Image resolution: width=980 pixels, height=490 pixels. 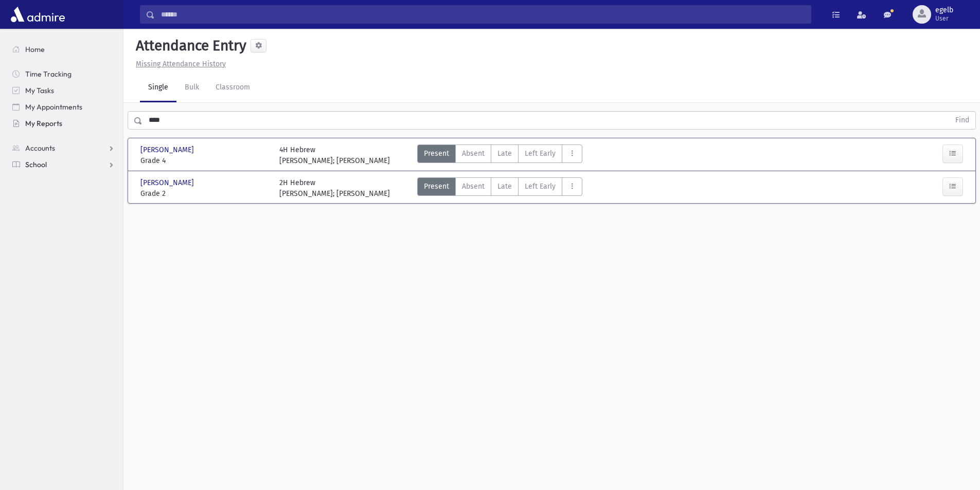 What do you see at coordinates (36, 165) in the screenshot?
I see `span: School` at bounding box center [36, 165].